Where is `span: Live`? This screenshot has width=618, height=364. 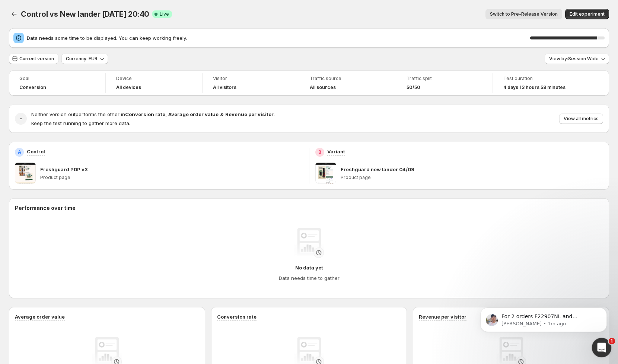
span: Live is located at coordinates (164, 14).